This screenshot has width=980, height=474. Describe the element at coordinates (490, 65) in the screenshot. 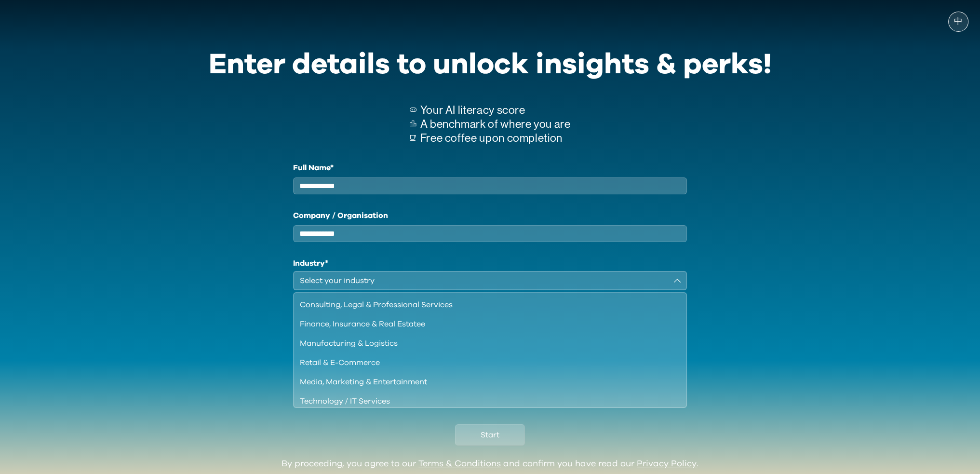

I see `div: Enter details to unlock insights & perks!` at that location.